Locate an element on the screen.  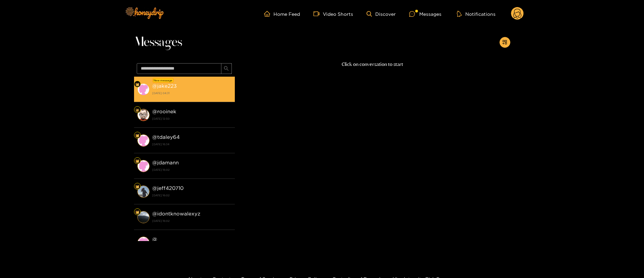
button: appstore-add is located at coordinates (505, 43).